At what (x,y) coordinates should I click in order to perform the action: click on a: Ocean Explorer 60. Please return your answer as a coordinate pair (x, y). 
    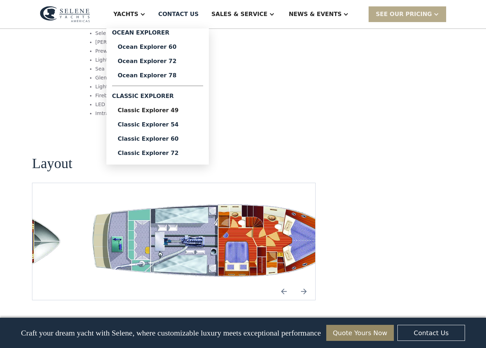
    Looking at the image, I should click on (158, 47).